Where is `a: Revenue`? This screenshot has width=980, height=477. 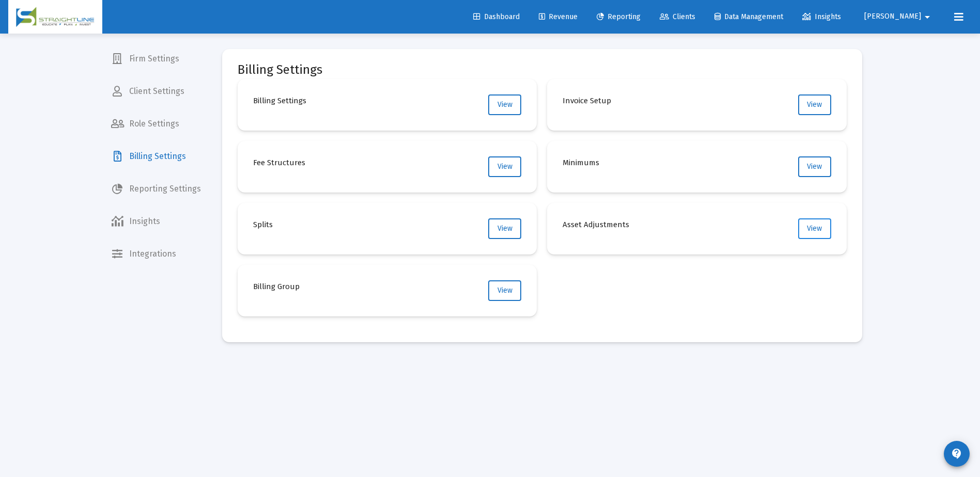
a: Revenue is located at coordinates (558, 17).